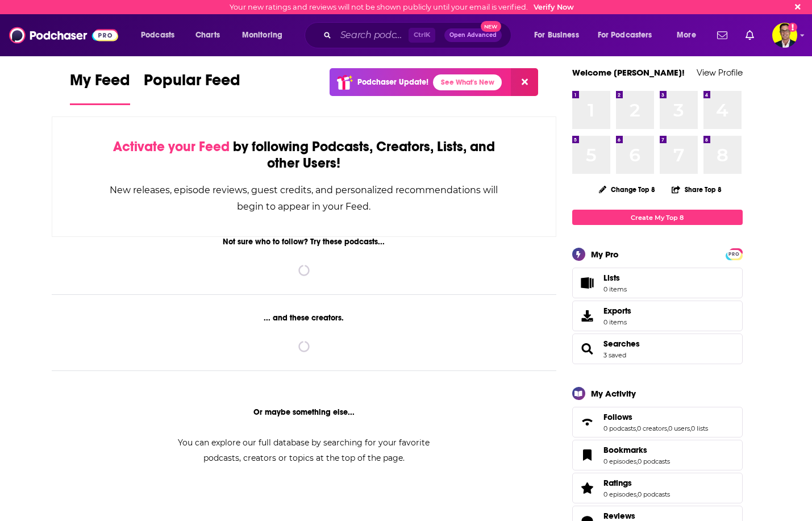 Image resolution: width=812 pixels, height=521 pixels. What do you see at coordinates (657, 316) in the screenshot?
I see `a: Exports` at bounding box center [657, 316].